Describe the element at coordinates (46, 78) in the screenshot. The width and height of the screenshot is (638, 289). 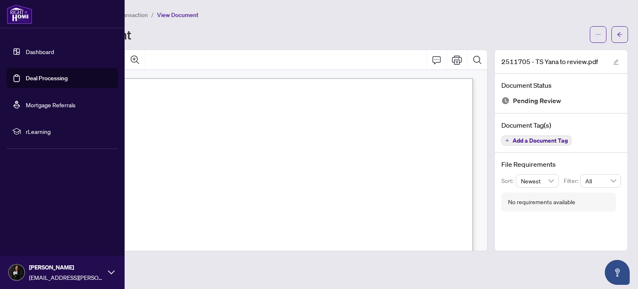
I see `a: Deal Processing` at that location.